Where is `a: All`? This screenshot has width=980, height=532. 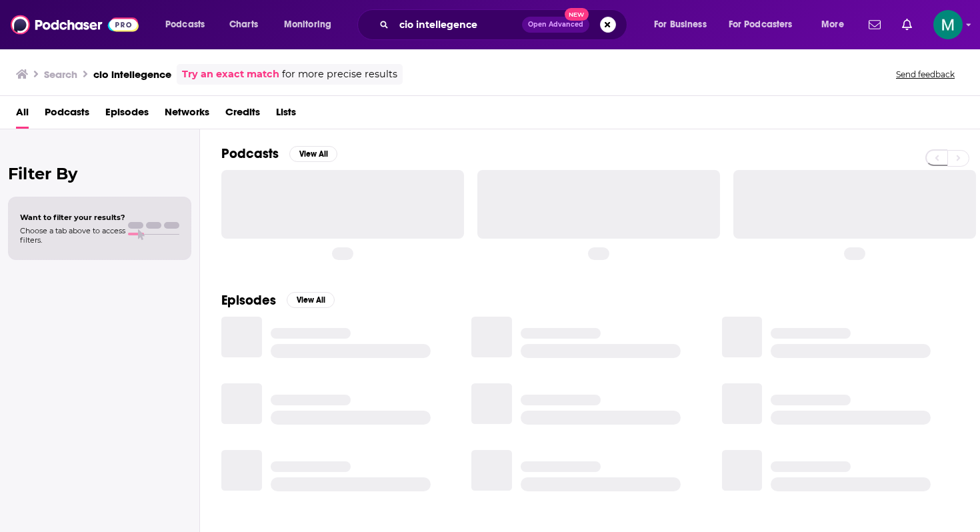 a: All is located at coordinates (22, 114).